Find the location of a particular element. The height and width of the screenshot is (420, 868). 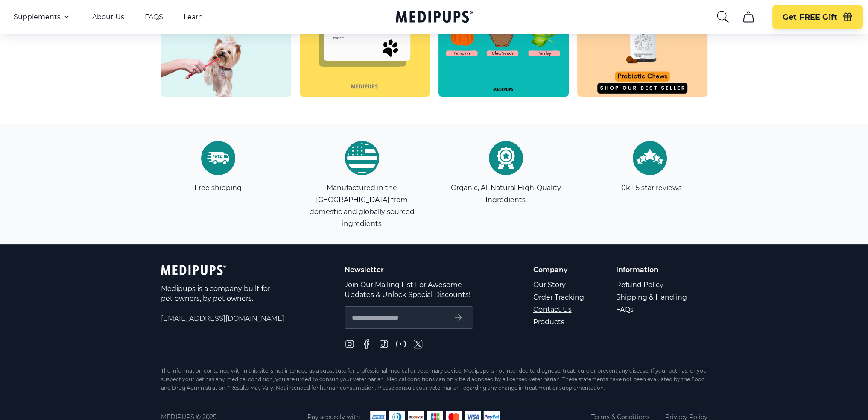

p: 10k+ 5 star reviews is located at coordinates (650, 188).